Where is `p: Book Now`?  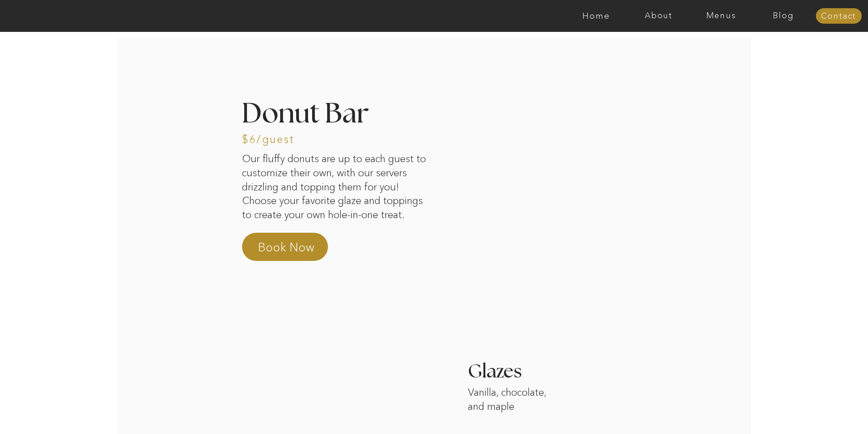
p: Book Now is located at coordinates (298, 250).